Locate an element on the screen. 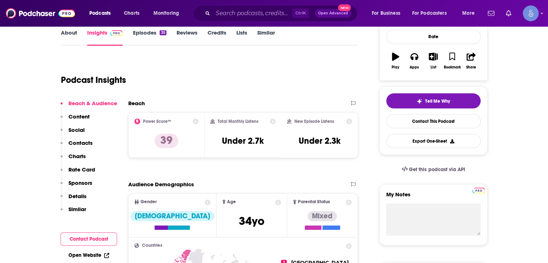 This screenshot has width=548, height=263. span: Gender is located at coordinates (148, 202).